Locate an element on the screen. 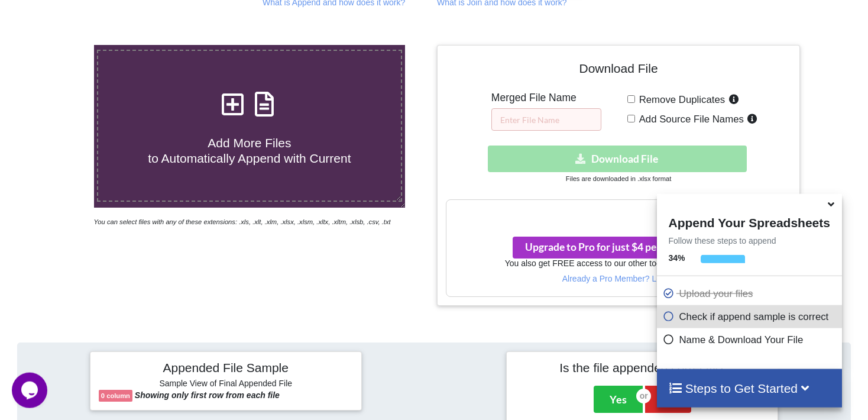  h4: Download File is located at coordinates (618, 71).